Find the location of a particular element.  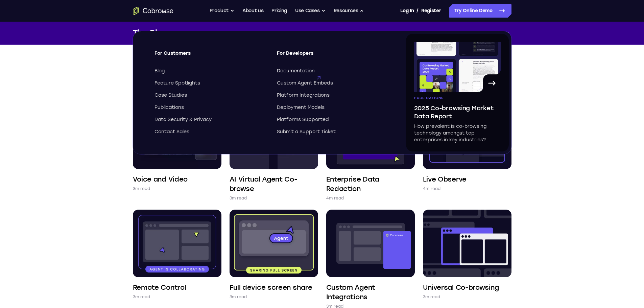

span: Contact Sales is located at coordinates (172, 132).